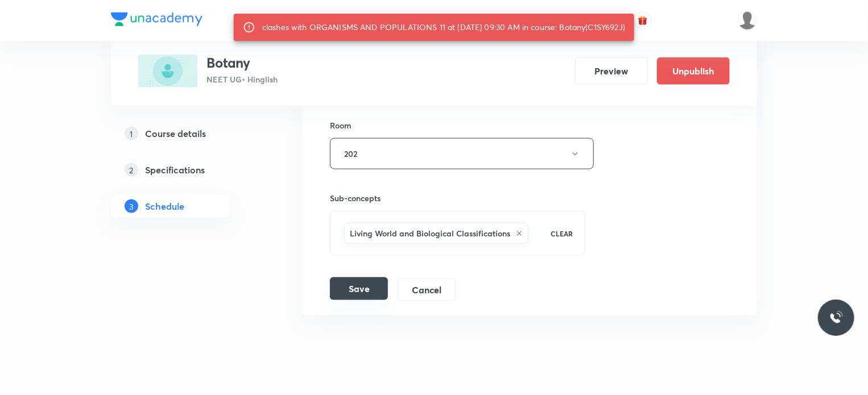 This screenshot has height=395, width=868. Describe the element at coordinates (457, 198) in the screenshot. I see `h6: Sub-concepts` at that location.